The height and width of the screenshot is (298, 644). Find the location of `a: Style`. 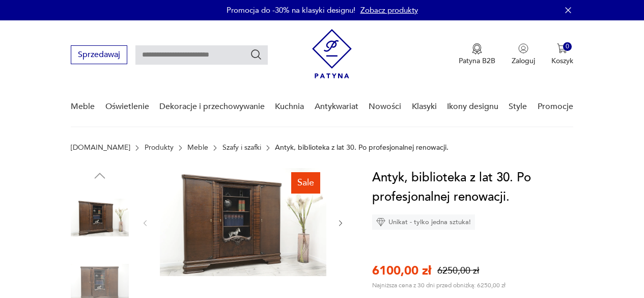

a: Style is located at coordinates (518, 107).